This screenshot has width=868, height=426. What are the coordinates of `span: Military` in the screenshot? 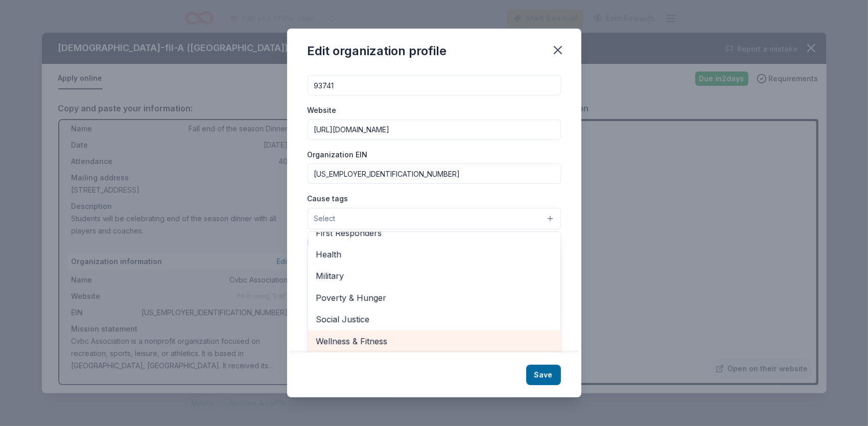 It's located at (434, 276).